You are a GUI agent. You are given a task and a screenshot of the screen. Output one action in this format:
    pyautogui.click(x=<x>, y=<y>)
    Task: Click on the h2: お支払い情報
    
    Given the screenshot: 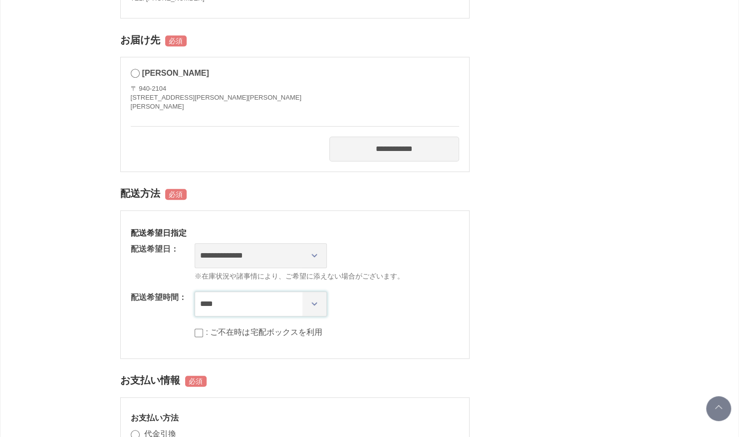 What is the action you would take?
    pyautogui.click(x=295, y=380)
    